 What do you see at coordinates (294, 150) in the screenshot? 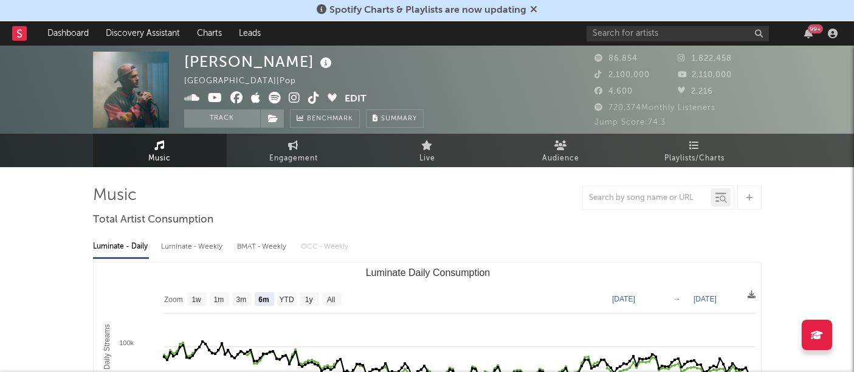
I see `a: Engagement` at bounding box center [294, 150].